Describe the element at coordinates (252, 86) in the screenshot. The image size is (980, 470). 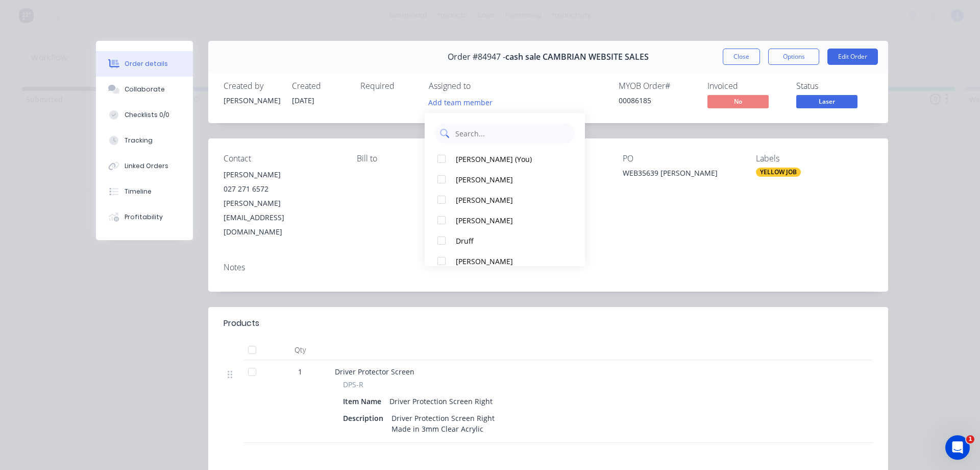
I see `div: Created by` at that location.